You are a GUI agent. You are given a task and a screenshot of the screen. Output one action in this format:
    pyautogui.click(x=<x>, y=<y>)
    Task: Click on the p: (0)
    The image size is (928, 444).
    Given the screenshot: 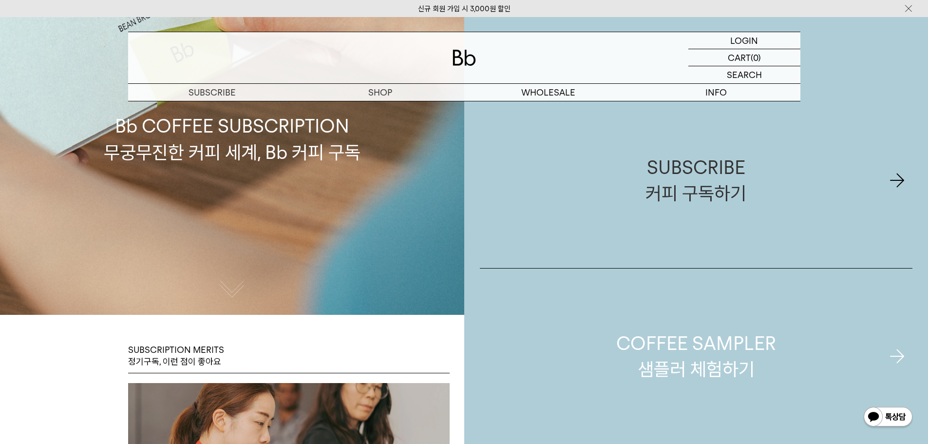 What is the action you would take?
    pyautogui.click(x=756, y=57)
    